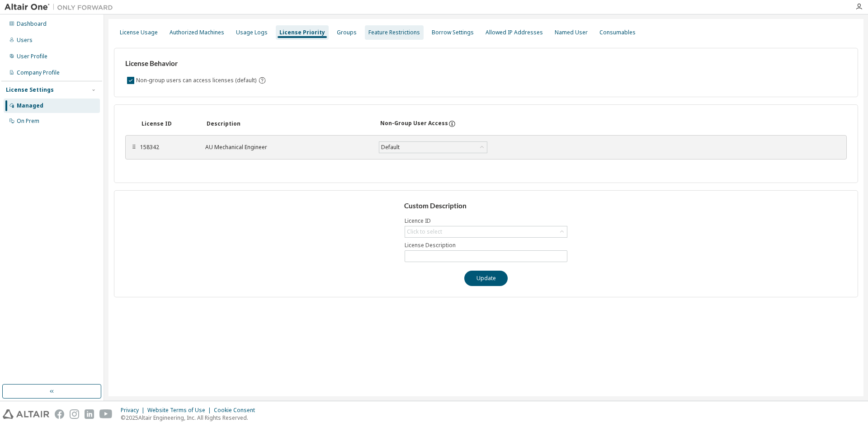 This screenshot has width=868, height=427. Describe the element at coordinates (287, 147) in the screenshot. I see `div: AU Mechanical Engineer` at that location.